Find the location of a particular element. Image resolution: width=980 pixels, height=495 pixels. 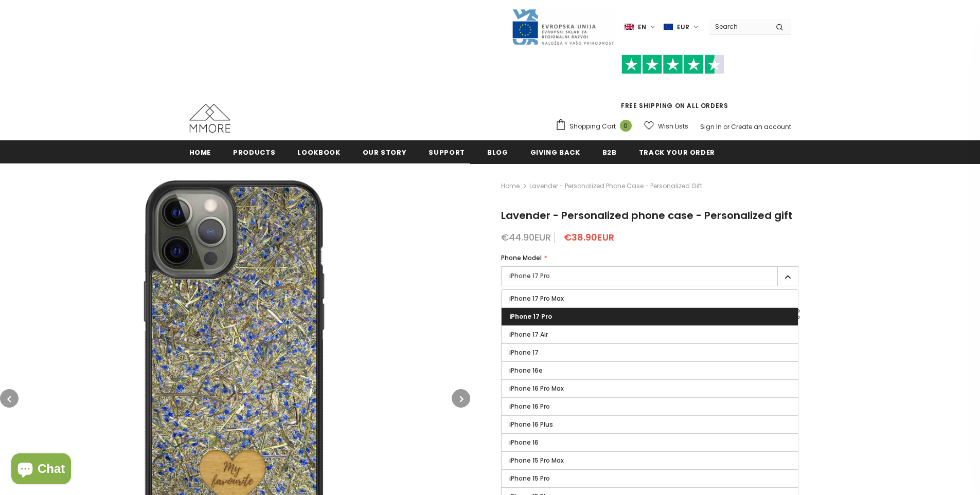

a: Shopping Cart 0 is located at coordinates (596, 126).